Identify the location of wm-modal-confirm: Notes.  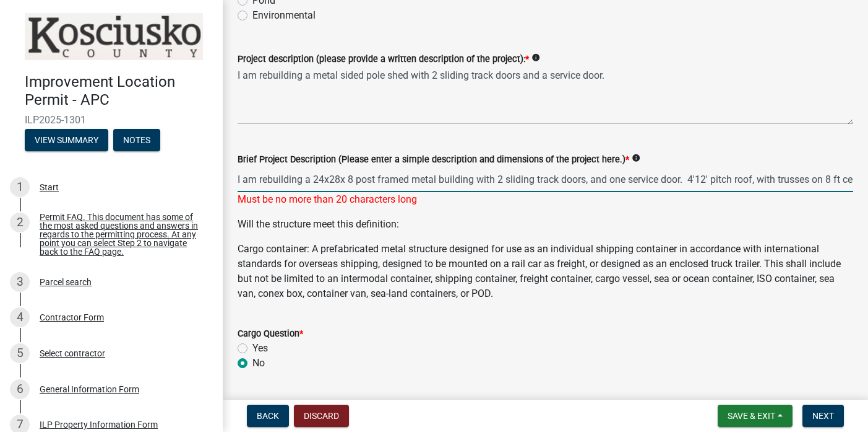
(137, 141).